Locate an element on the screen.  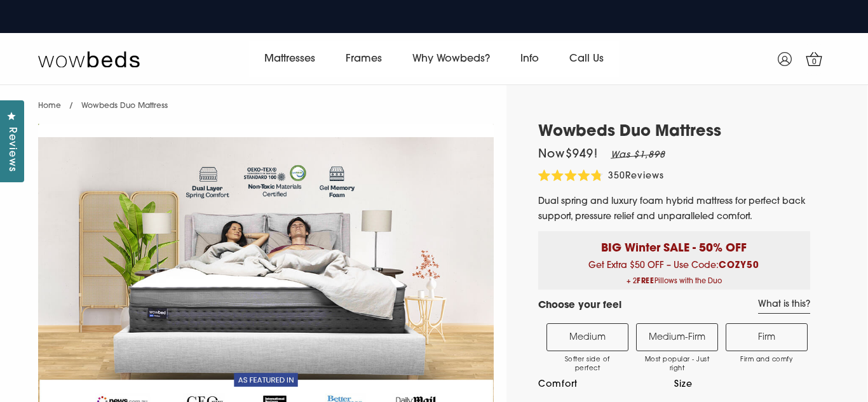
h4: Choose your feel is located at coordinates (579, 306).